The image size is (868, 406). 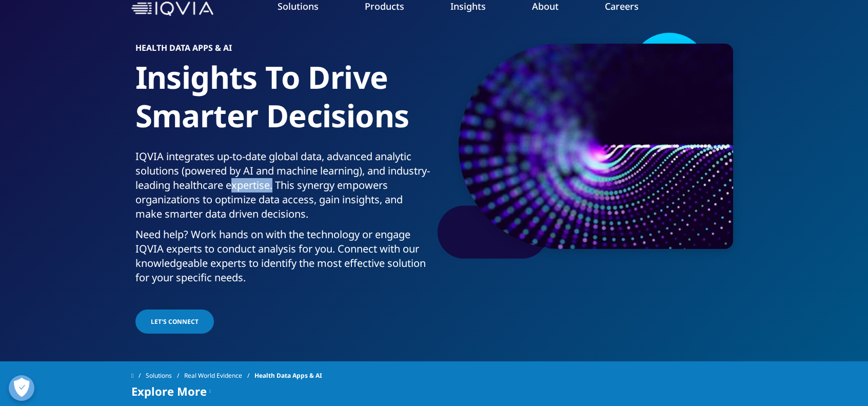 I want to click on a: Real World Evidence, so click(x=219, y=376).